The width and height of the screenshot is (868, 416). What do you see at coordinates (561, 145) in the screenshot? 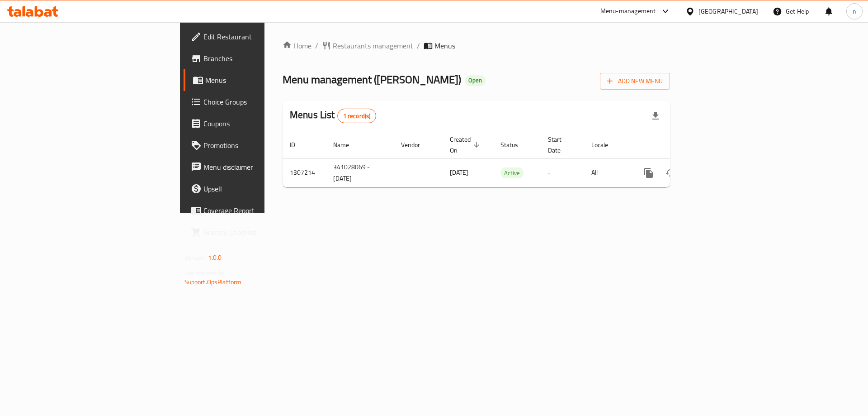
I see `span: Start Date` at bounding box center [561, 145].